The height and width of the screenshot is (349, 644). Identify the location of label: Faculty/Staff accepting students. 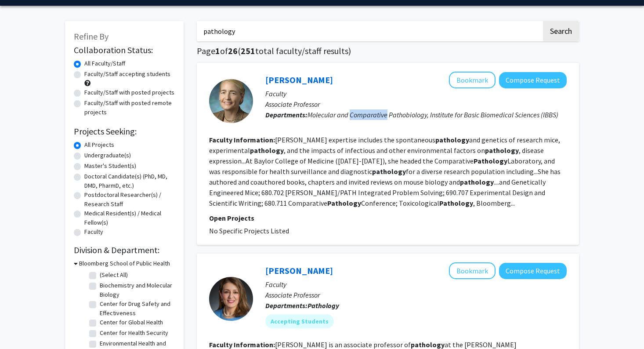
(127, 74).